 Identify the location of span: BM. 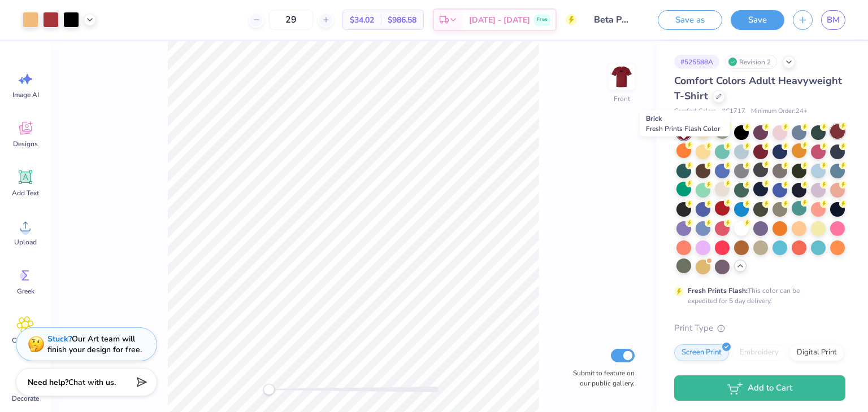
(833, 20).